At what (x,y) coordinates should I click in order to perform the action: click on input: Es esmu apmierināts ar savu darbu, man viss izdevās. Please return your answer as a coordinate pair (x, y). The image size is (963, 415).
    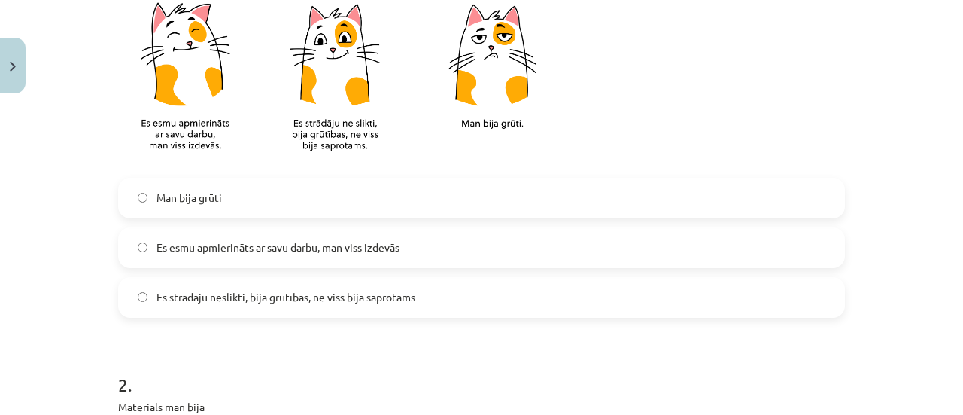
    Looking at the image, I should click on (142, 247).